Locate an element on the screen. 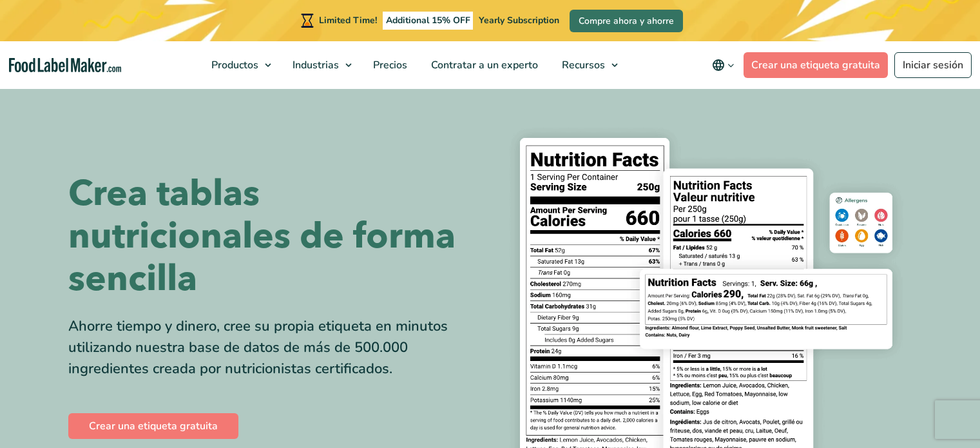 The height and width of the screenshot is (448, 980). a: Contratar a un experto is located at coordinates (483, 65).